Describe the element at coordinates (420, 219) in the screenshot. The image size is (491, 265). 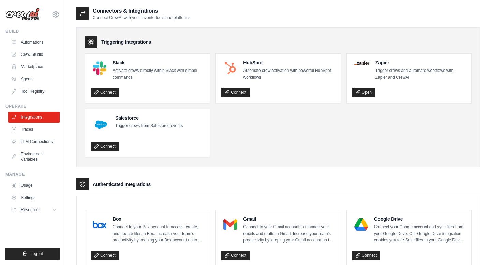
I see `h4: Google Drive` at that location.